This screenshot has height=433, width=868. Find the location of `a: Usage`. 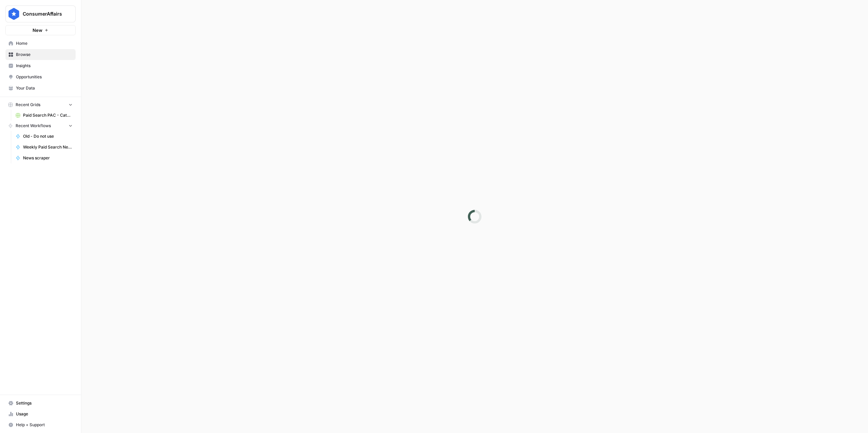

a: Usage is located at coordinates (41, 414).